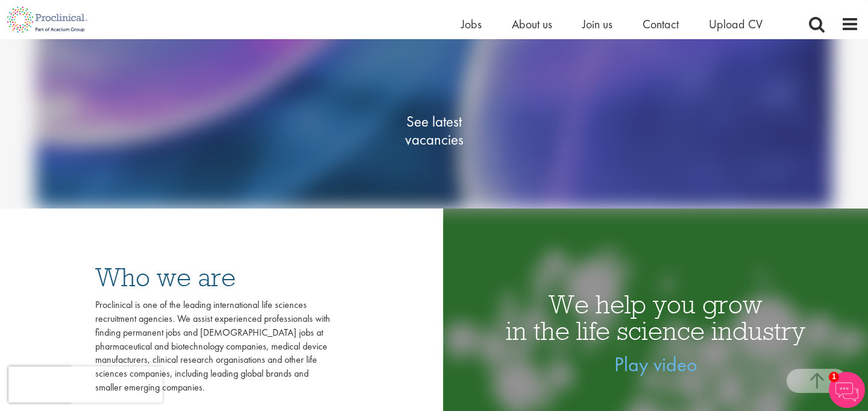  I want to click on h3: Who we are, so click(213, 277).